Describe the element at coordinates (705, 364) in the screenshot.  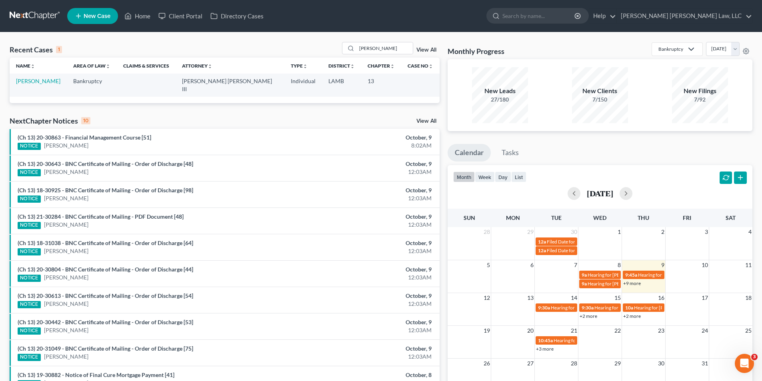
I see `span: 31` at that location.